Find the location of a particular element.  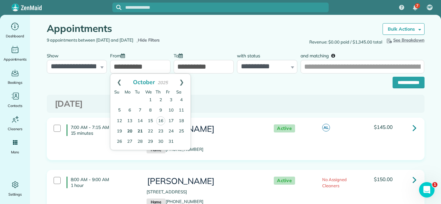

a: Appointments is located at coordinates (15, 54).